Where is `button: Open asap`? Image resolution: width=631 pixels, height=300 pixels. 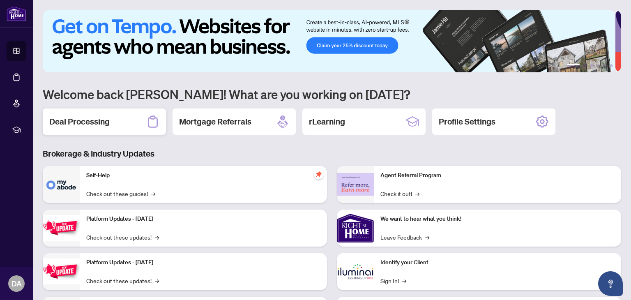 button: Open asap is located at coordinates (611, 283).